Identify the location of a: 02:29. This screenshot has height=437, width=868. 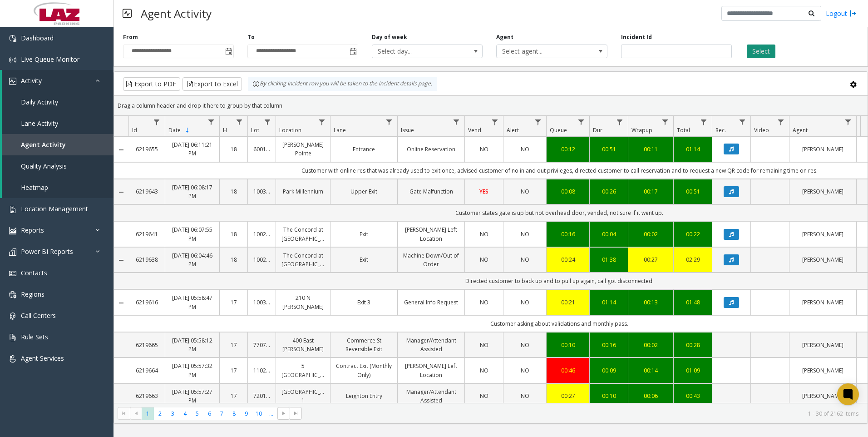
(693, 259).